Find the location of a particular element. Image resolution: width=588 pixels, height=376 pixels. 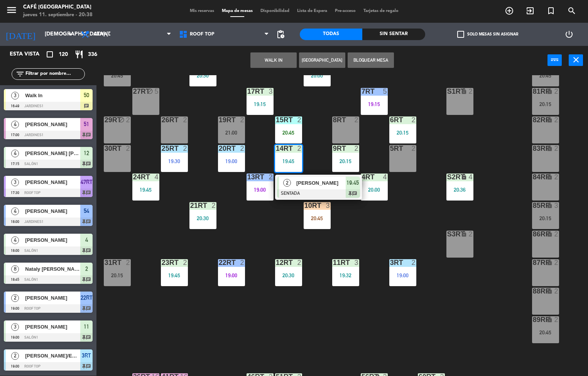

span: 8 is located at coordinates (15, 270).